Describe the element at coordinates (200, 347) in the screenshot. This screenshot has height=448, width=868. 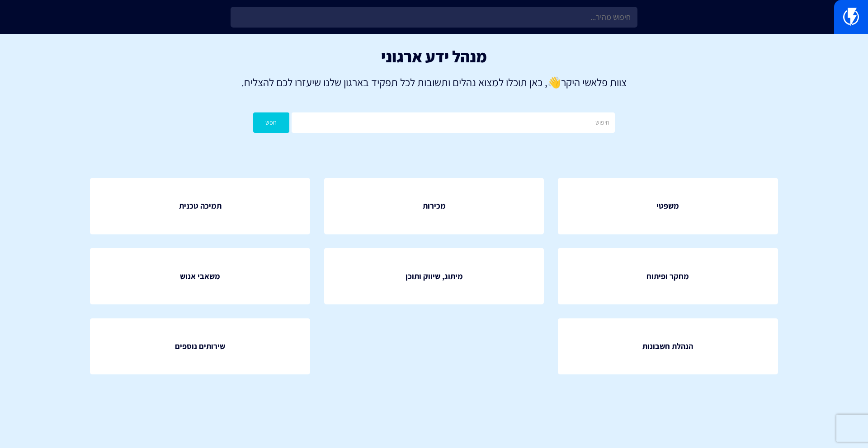
I see `span: שירותים נוספים` at that location.